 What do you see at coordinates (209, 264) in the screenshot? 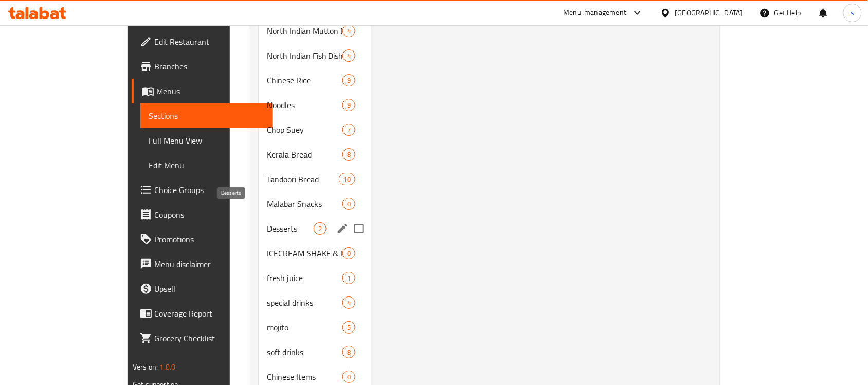
I see `span: Menu disclaimer` at bounding box center [209, 264].